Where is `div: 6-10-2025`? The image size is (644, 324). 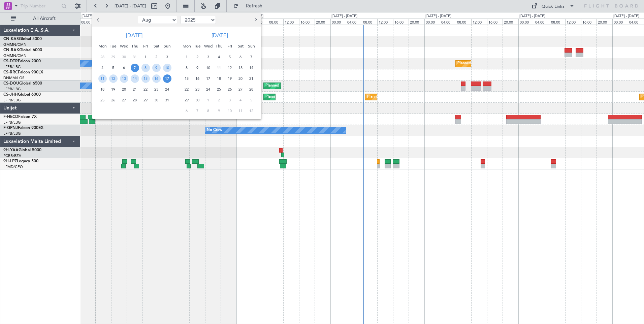 div: 6-10-2025 is located at coordinates (187, 111).